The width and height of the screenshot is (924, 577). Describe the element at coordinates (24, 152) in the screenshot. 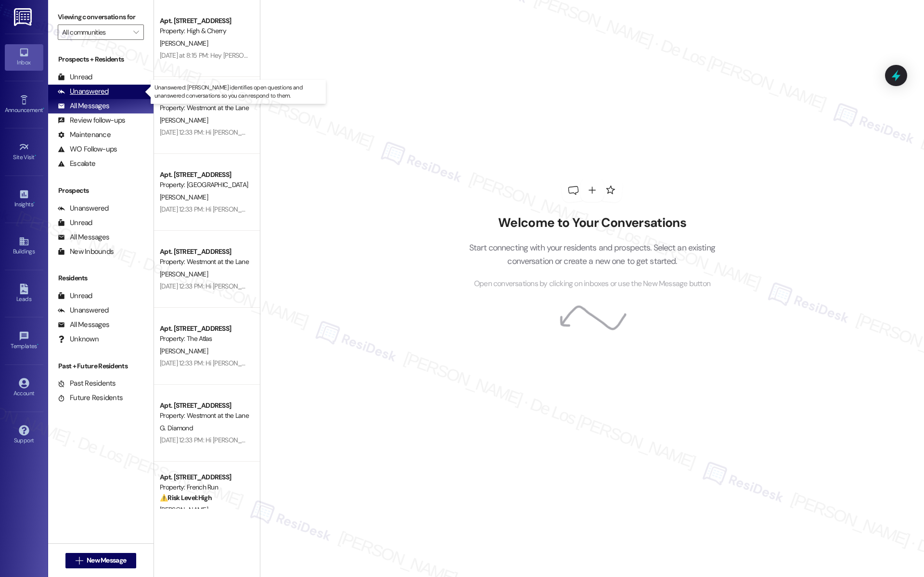

I see `a: Site Visit •` at that location.